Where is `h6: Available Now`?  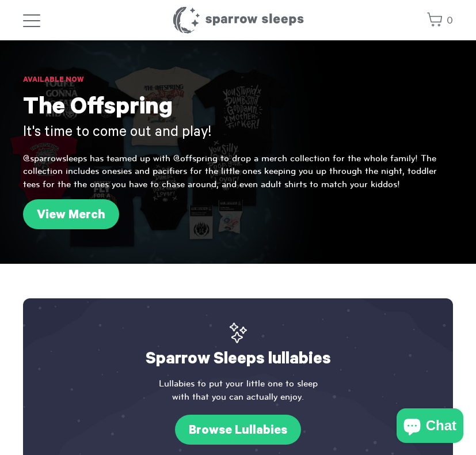
h6: Available Now is located at coordinates (238, 81).